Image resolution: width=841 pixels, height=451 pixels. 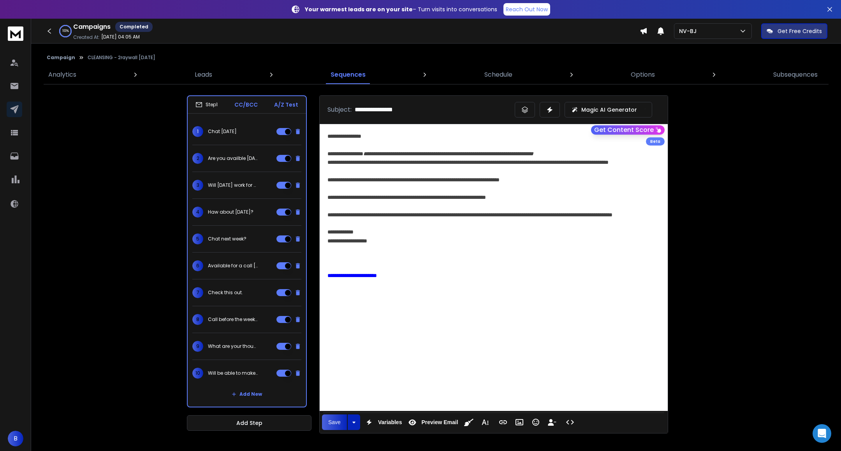 I want to click on p: Subject:, so click(x=340, y=110).